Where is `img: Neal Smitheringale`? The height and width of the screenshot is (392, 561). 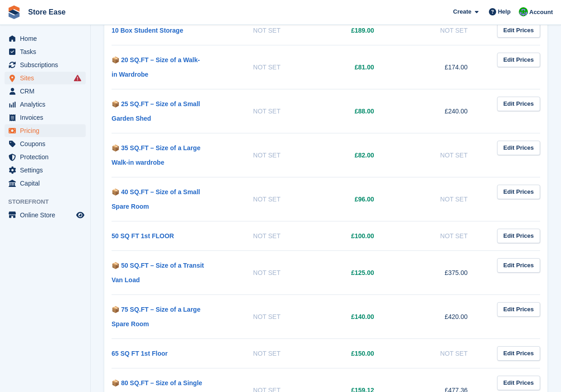 img: Neal Smitheringale is located at coordinates (523, 12).